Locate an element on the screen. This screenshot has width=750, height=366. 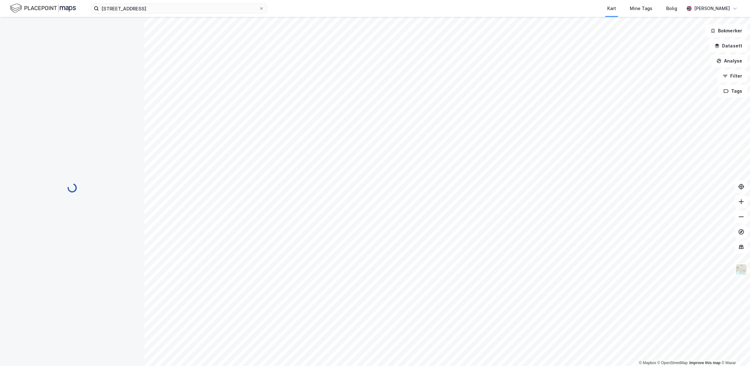
a: Improve this map is located at coordinates (705, 362).